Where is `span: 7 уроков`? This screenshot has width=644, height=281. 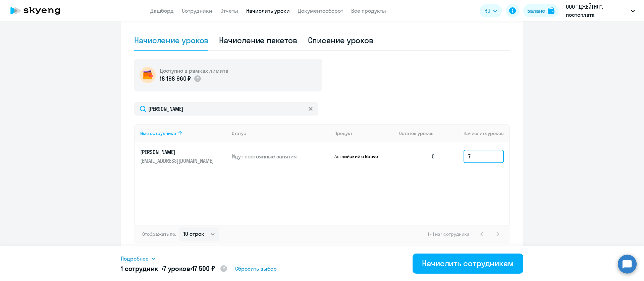
span: 7 уроков is located at coordinates (177, 268).